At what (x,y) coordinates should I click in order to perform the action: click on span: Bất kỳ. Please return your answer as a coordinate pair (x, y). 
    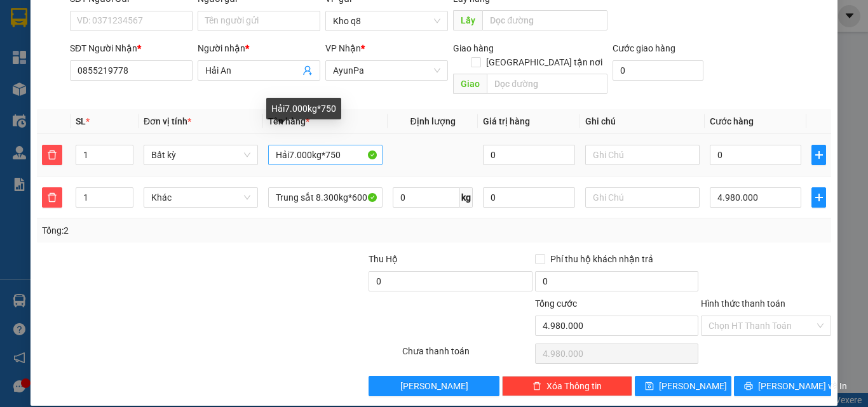
    Looking at the image, I should click on (201, 155).